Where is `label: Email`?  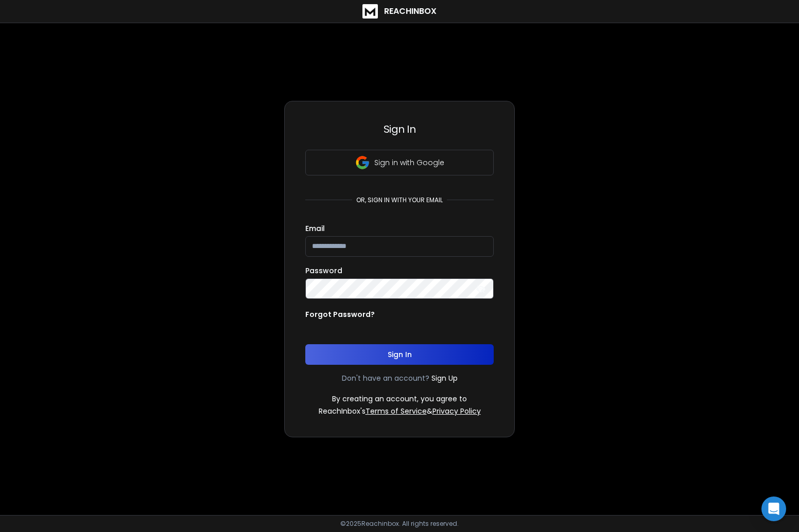
label: Email is located at coordinates (315, 229).